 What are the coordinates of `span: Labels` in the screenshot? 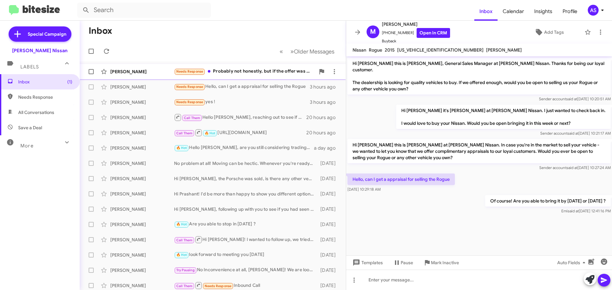 It's located at (30, 67).